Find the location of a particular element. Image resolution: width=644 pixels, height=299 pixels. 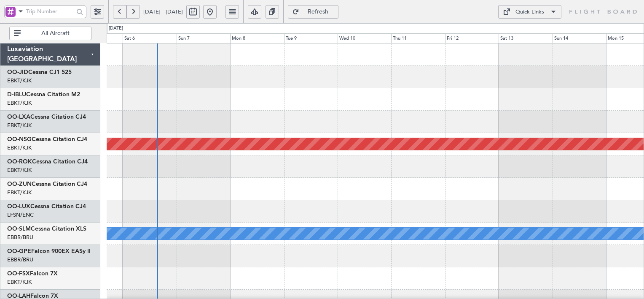

span: OO-GPE is located at coordinates (19, 251).